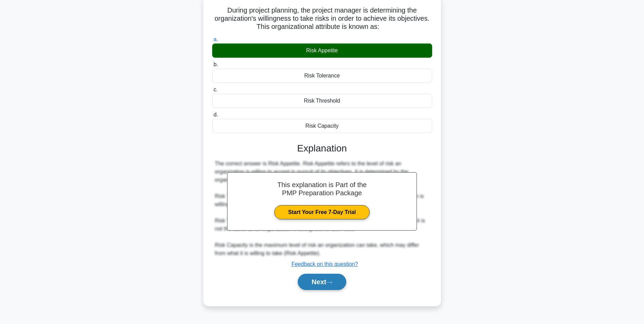 The height and width of the screenshot is (324, 644). What do you see at coordinates (216, 39) in the screenshot?
I see `span: a.` at bounding box center [216, 39].